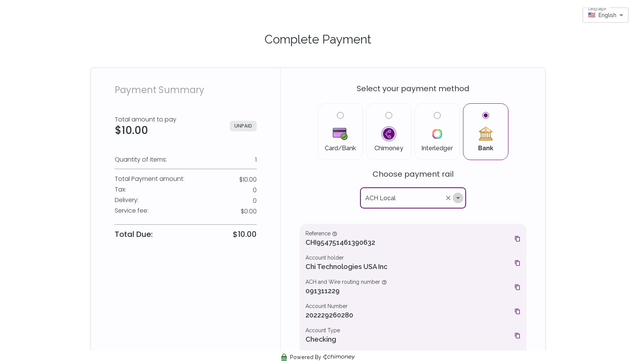 The width and height of the screenshot is (636, 364). I want to click on p: Quantity of items:, so click(141, 159).